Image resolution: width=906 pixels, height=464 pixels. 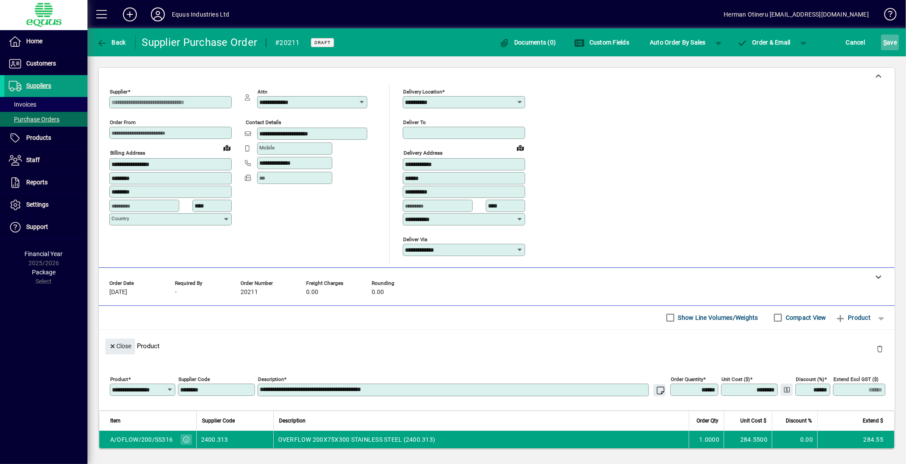 What do you see at coordinates (115, 421) in the screenshot?
I see `span: Item` at bounding box center [115, 421].